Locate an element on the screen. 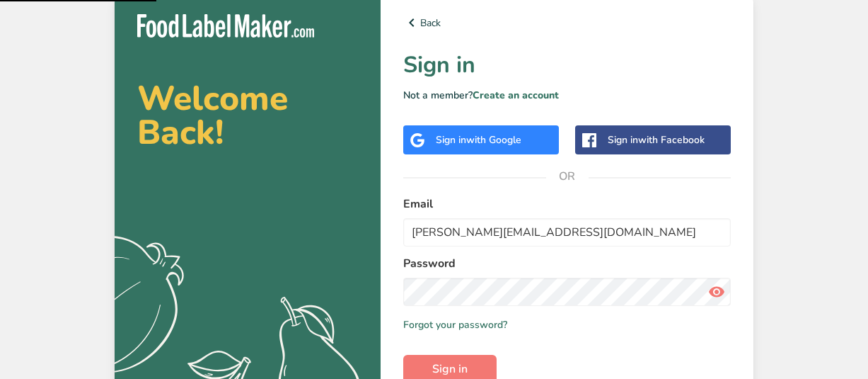 The width and height of the screenshot is (868, 379). span: with Facebook is located at coordinates (671, 140).